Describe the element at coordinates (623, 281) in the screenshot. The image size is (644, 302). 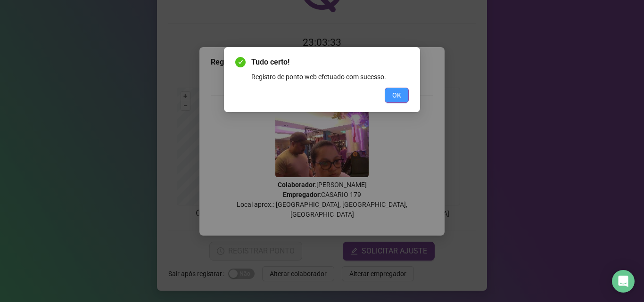
I see `div: Open Intercom Messenger` at that location.